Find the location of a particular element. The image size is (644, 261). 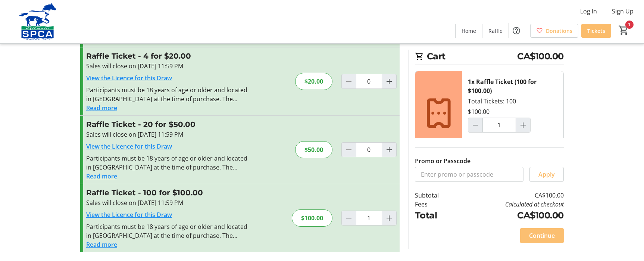

input: Raffle Ticket (100 for $100.00) Quantity is located at coordinates (499, 125).